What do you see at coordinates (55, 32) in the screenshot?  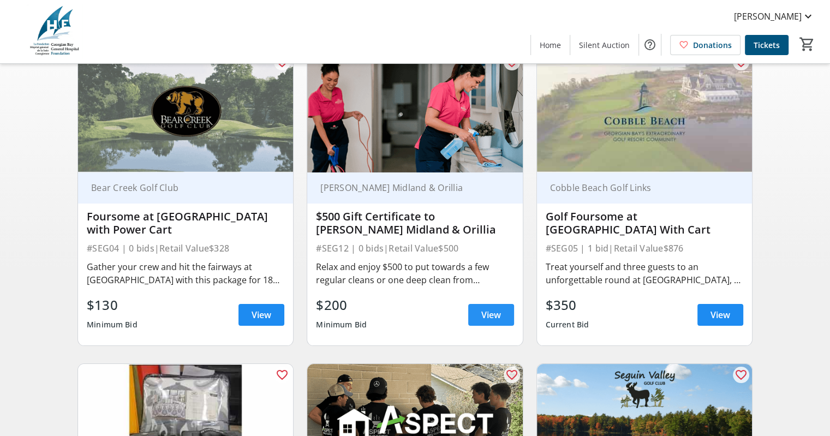 I see `img: Georgian Bay General Hospital Foundation's Logo` at bounding box center [55, 32].